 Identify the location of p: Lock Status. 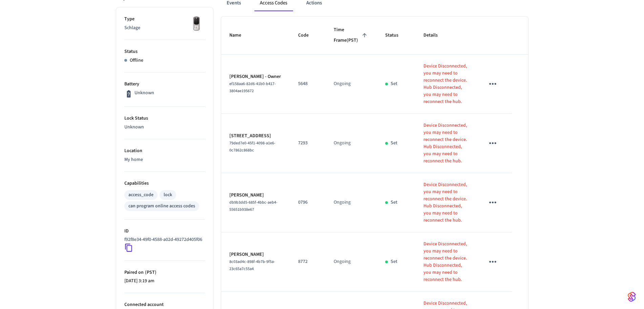
(165, 118).